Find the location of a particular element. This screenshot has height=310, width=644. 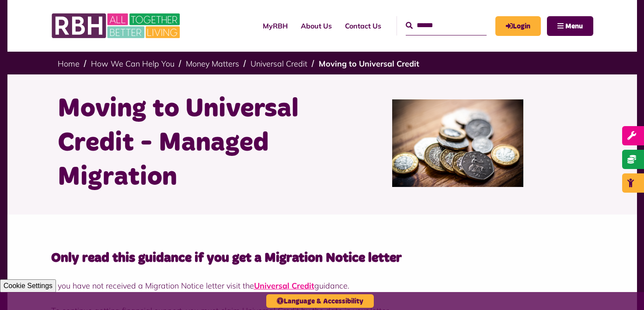

img: Money 2 is located at coordinates (458, 143).